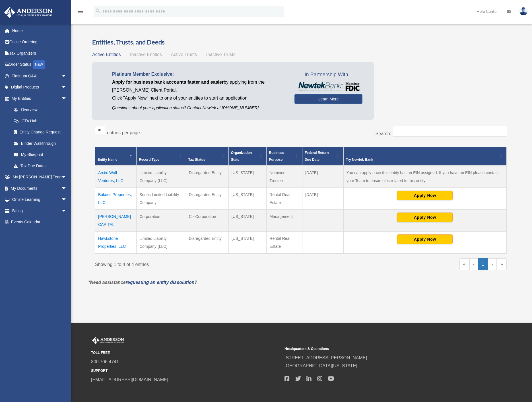 Image resolution: width=532 pixels, height=402 pixels. I want to click on a: 1, so click(483, 265).